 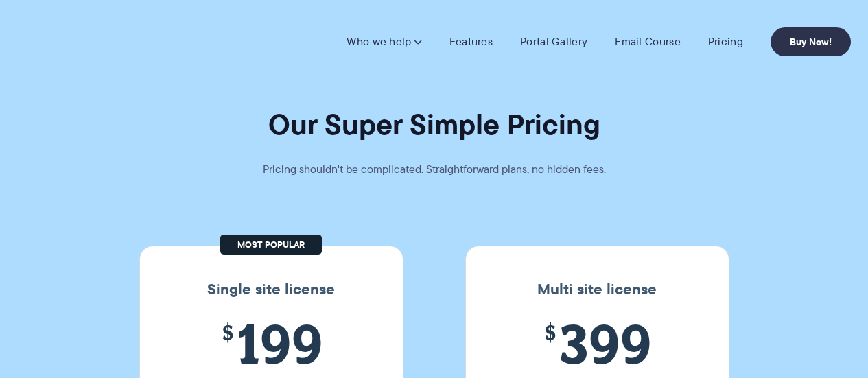 I want to click on h3: Multi site license, so click(x=597, y=290).